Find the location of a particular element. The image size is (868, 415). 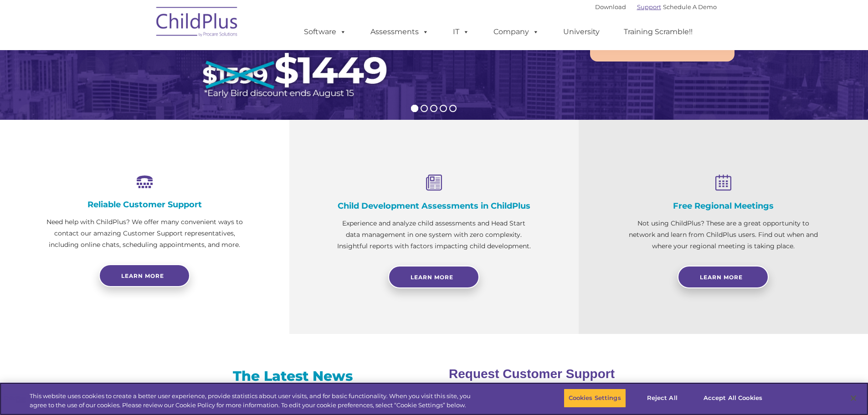

h3: The Latest News is located at coordinates (293, 376).